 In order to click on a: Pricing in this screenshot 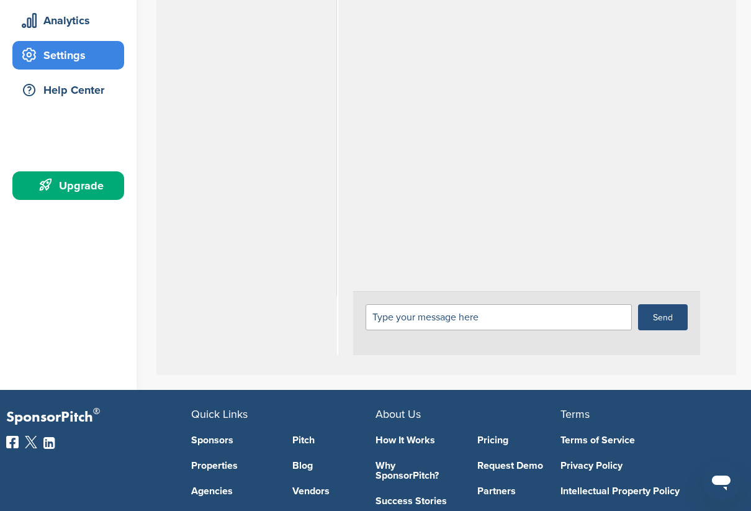, I will do `click(519, 440)`.